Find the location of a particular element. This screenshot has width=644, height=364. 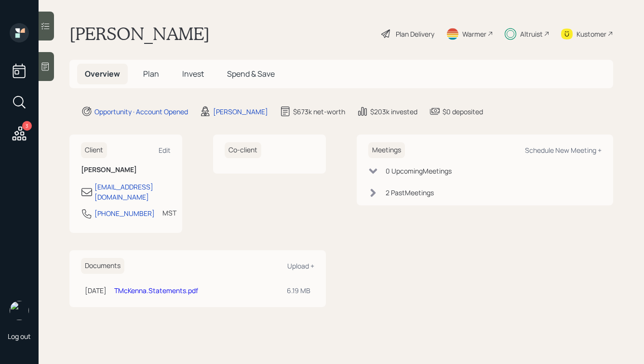

div: Opportunity · Account Opened is located at coordinates (141, 111).